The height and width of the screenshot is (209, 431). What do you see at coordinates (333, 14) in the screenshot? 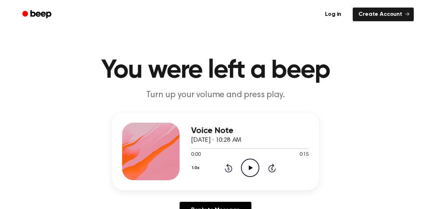
I see `a: Log in` at bounding box center [333, 14].